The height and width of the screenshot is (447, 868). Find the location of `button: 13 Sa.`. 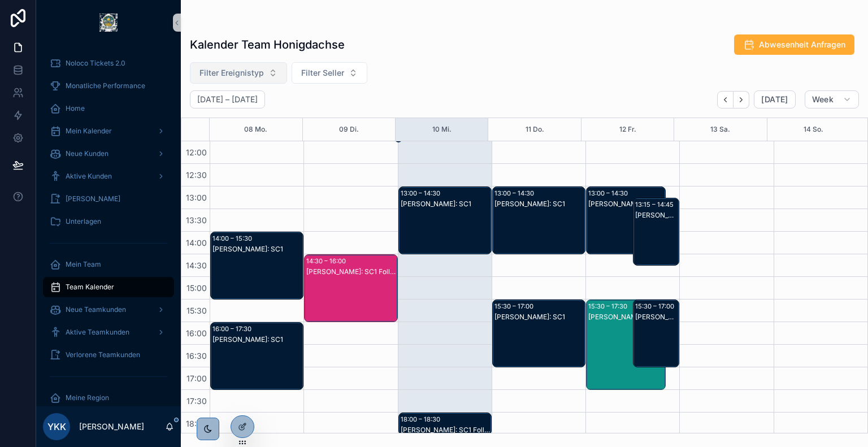

button: 13 Sa. is located at coordinates (720, 130).